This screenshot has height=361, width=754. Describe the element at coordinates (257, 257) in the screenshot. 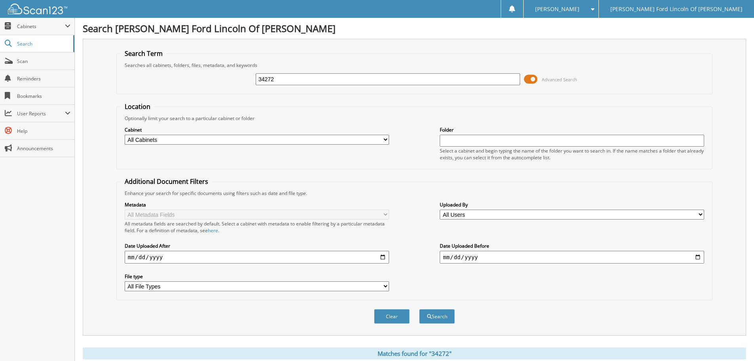

I see `input: start` at that location.